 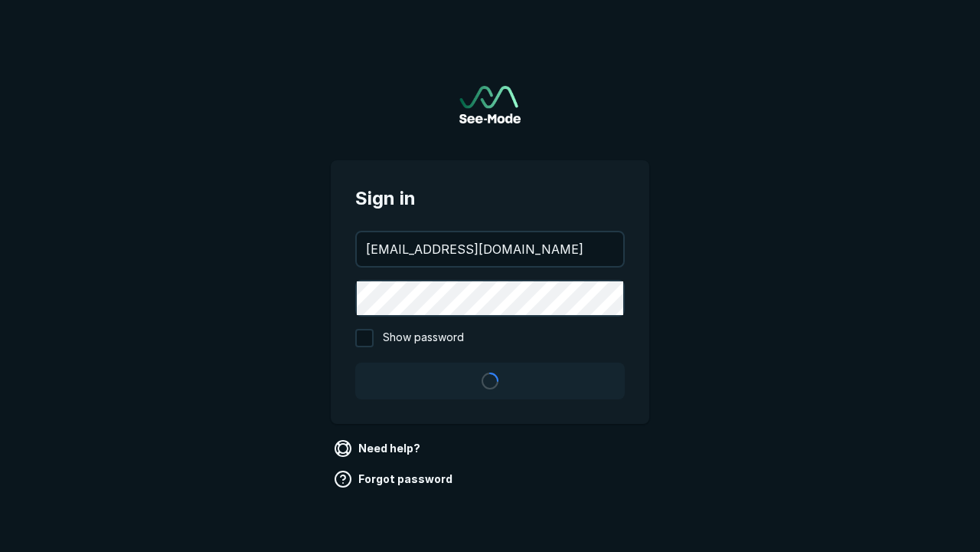 I want to click on input: your@email.com, so click(x=490, y=249).